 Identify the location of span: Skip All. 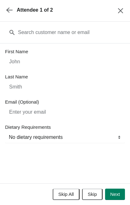
(66, 194).